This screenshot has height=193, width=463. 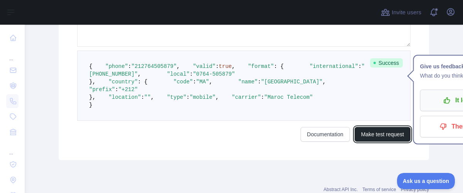 What do you see at coordinates (415, 189) in the screenshot?
I see `a: Privacy policy` at bounding box center [415, 189].